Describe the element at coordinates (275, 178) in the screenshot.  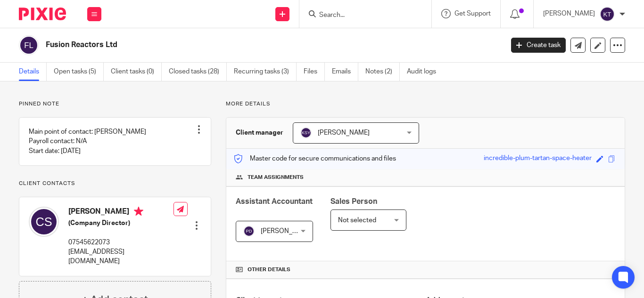
I see `span: Team assignments` at that location.